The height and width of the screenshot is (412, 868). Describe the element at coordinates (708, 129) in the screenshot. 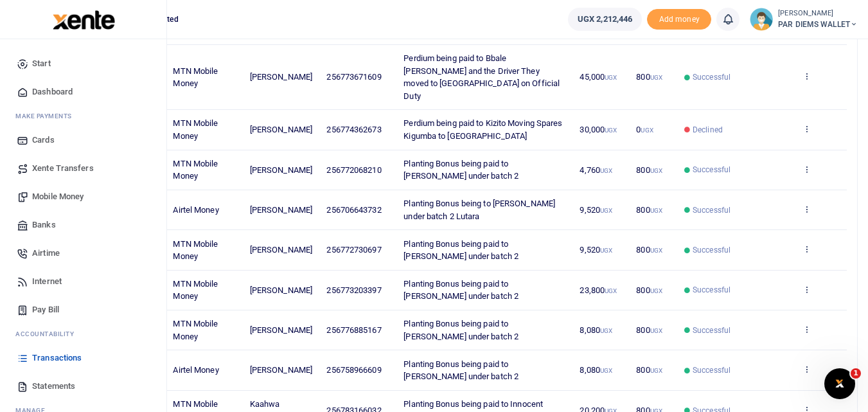

I see `span: Declined` at that location.